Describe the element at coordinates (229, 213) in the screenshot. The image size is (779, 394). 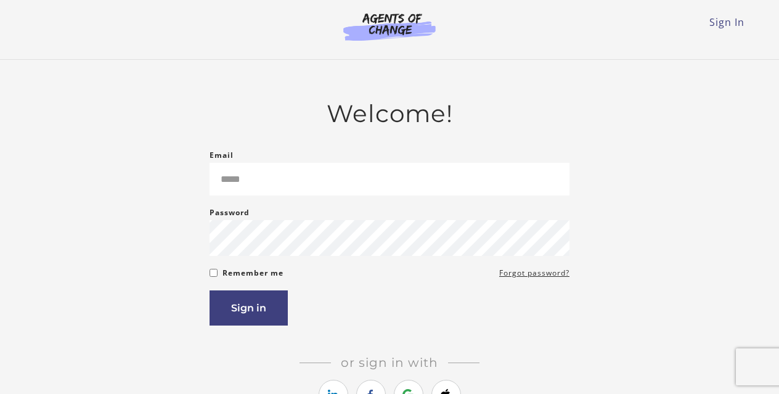
I see `label: Password` at that location.